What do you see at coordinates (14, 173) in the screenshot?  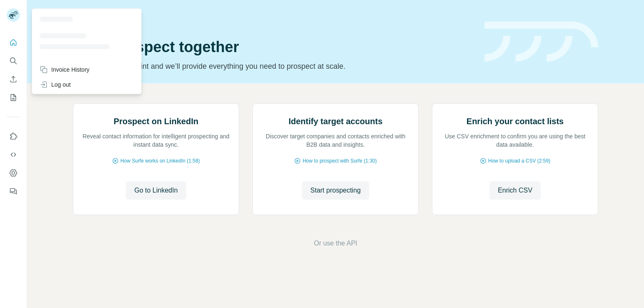 I see `button: Dashboard` at bounding box center [14, 173].